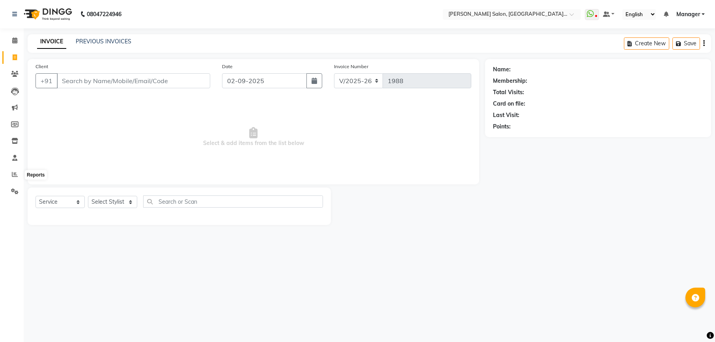  I want to click on a: PREVIOUS INVOICES, so click(103, 41).